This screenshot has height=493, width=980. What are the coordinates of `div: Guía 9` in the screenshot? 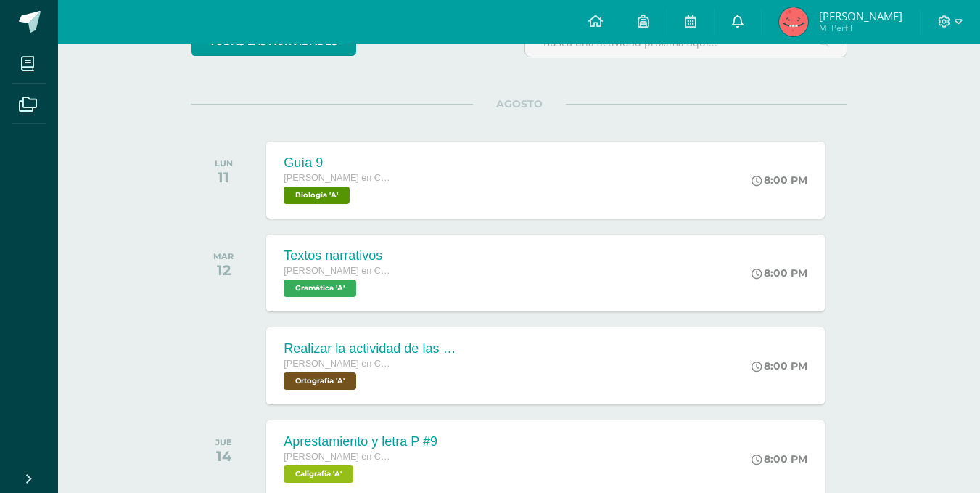 It's located at (338, 162).